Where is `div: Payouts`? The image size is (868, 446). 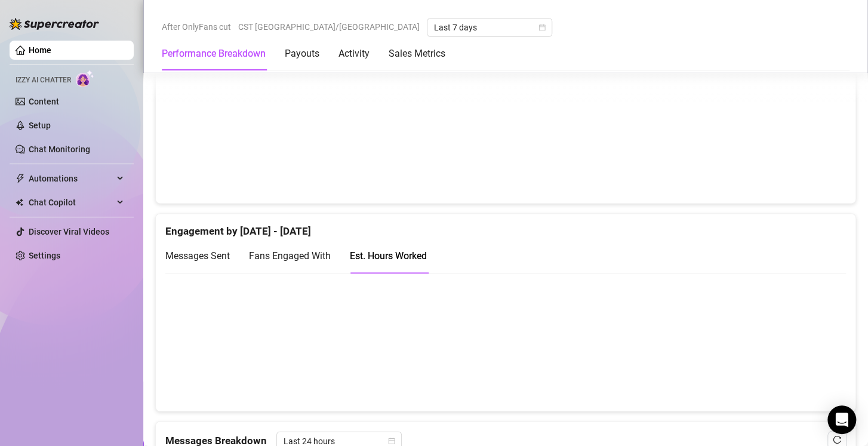
div: Payouts is located at coordinates (302, 54).